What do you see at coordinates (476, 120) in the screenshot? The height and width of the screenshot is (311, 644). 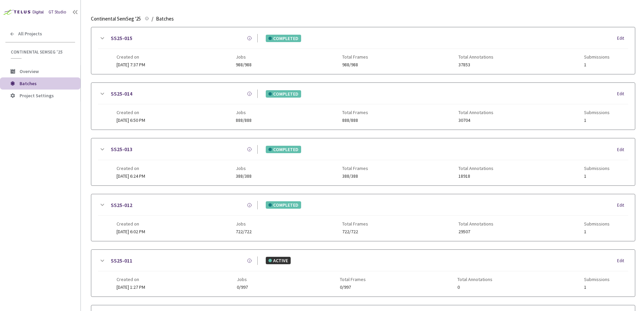 I see `span: 30704` at bounding box center [476, 120].